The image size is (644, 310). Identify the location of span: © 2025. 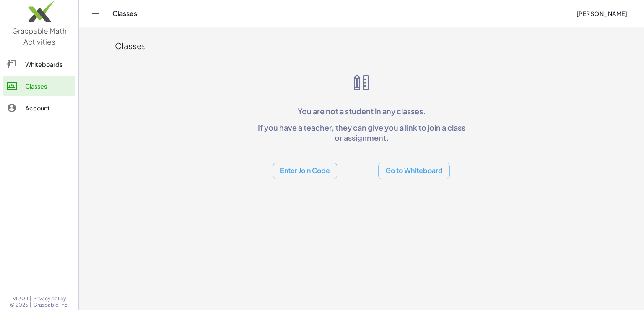
(19, 305).